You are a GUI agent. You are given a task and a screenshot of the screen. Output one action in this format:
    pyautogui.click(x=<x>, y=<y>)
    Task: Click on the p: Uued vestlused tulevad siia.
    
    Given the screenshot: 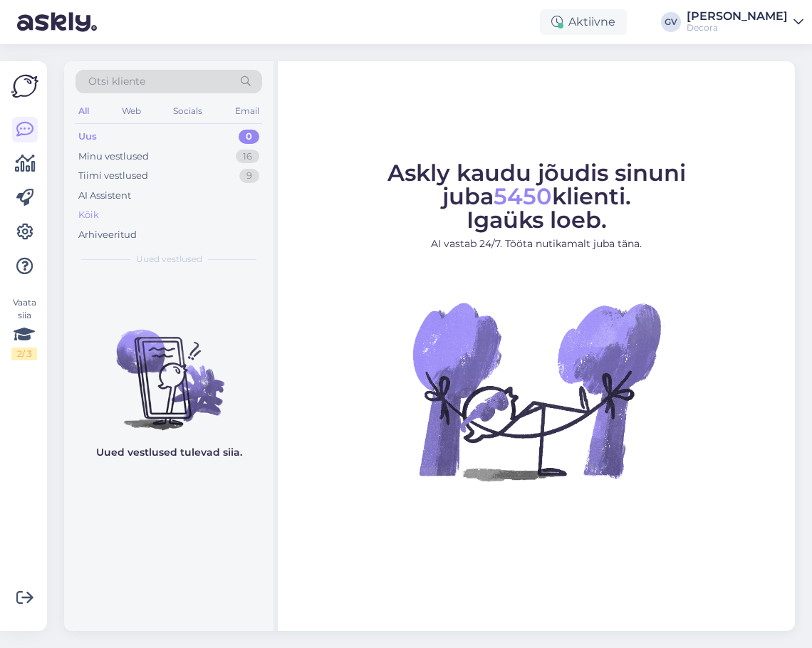 What is the action you would take?
    pyautogui.click(x=169, y=452)
    